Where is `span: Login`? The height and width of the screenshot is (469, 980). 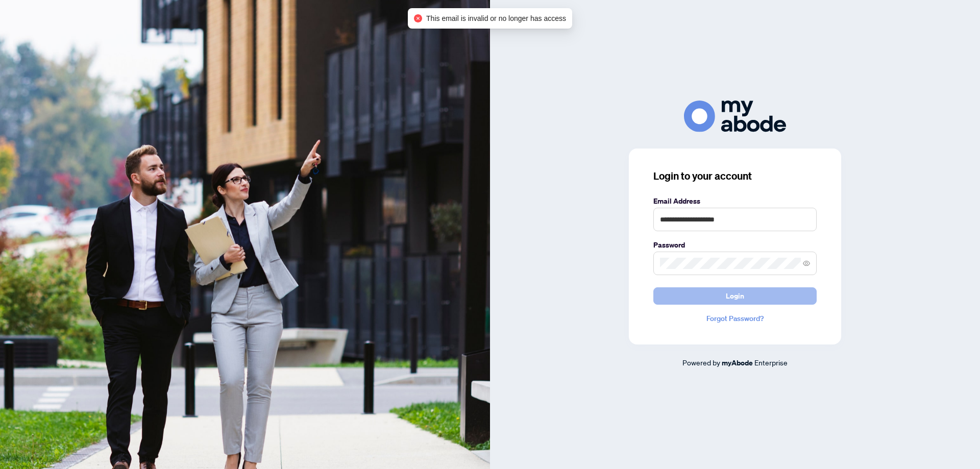
span: Login is located at coordinates (735, 296).